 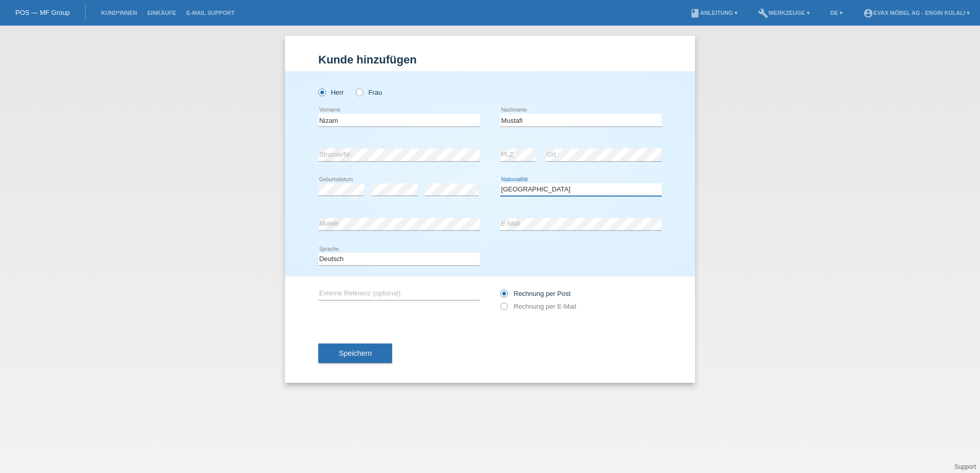 What do you see at coordinates (321, 91) in the screenshot?
I see `input: Herr` at bounding box center [321, 91].